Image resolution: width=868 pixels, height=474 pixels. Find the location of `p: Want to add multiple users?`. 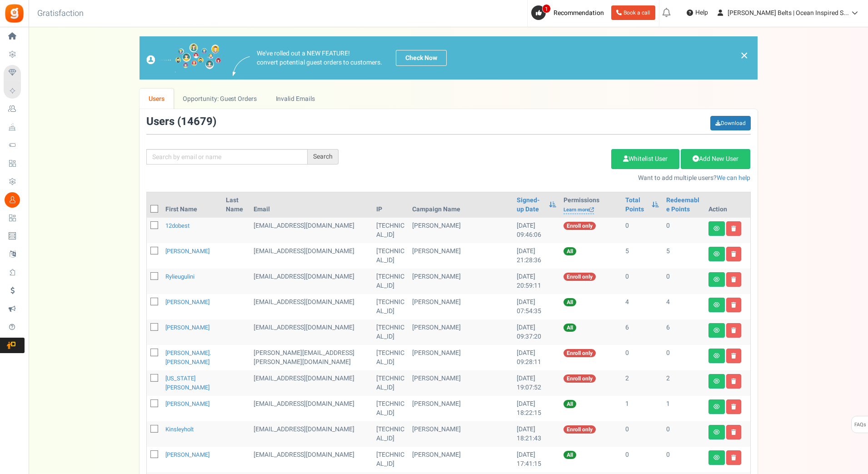

p: Want to add multiple users? is located at coordinates (552, 178).